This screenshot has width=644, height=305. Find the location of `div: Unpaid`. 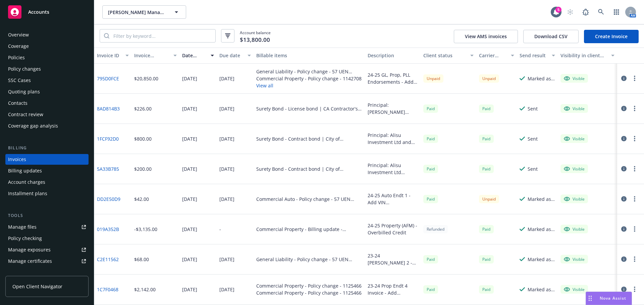

div: Unpaid is located at coordinates (489, 199).